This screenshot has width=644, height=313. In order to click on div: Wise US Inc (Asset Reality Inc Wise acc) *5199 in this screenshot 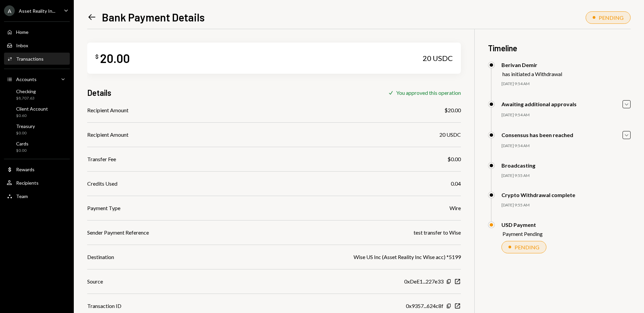, I will do `click(407, 257)`.